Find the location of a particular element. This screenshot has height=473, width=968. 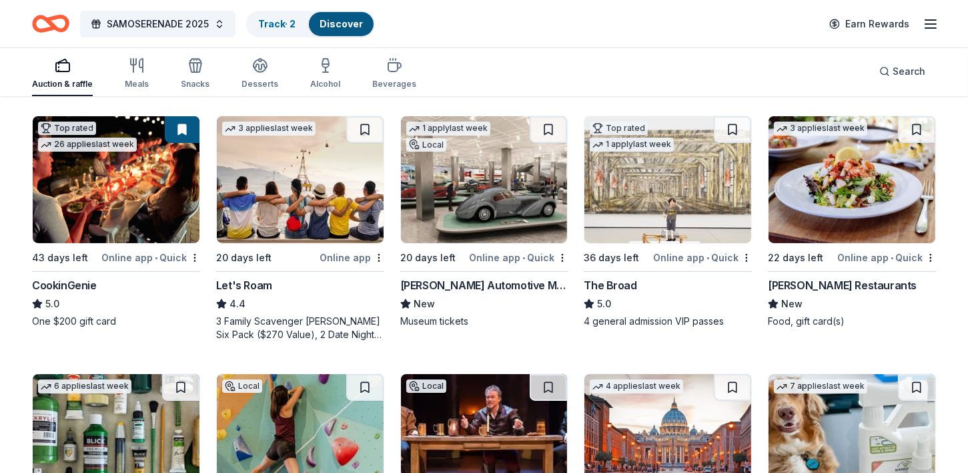

span: Search is located at coordinates (909, 71).